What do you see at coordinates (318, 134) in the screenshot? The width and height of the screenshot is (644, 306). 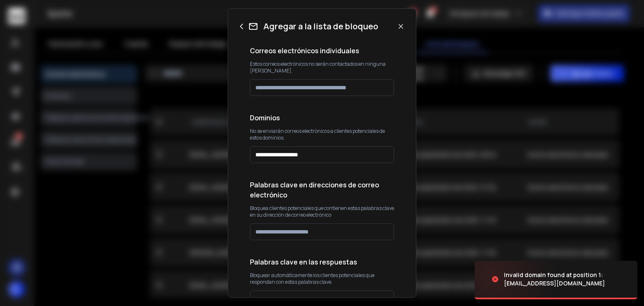 I see `font: No se enviarán correos electrónicos a clientes potenciales de estos dominios.` at bounding box center [318, 134].